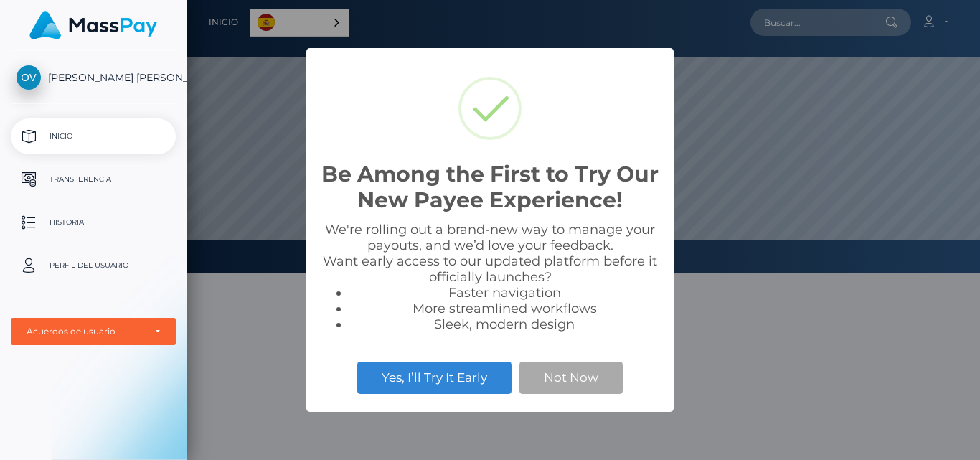 The image size is (980, 460). What do you see at coordinates (490, 187) in the screenshot?
I see `h2: Be Among the First to Try Our New Payee Experience!` at bounding box center [490, 187].